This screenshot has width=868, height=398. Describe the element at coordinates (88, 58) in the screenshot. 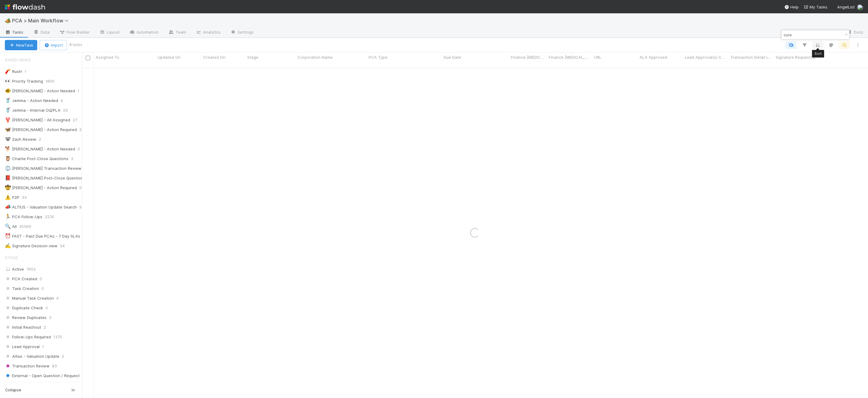

I see `input: Toggle All Rows Selected` at that location.